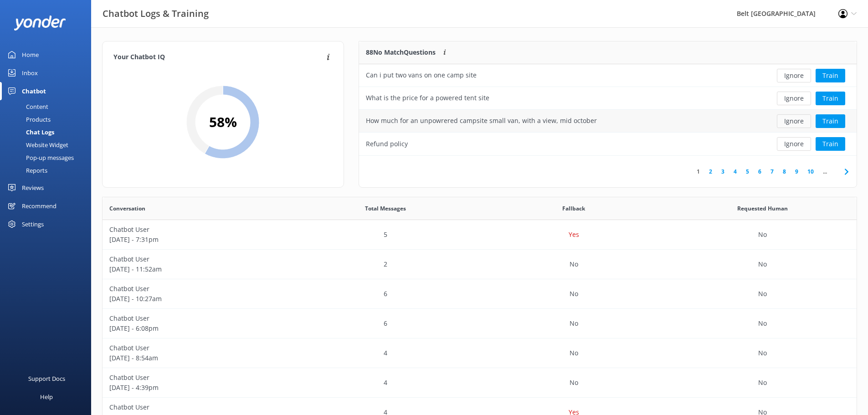 This screenshot has height=415, width=868. What do you see at coordinates (40, 158) in the screenshot?
I see `div: Pop-up messages` at bounding box center [40, 158].